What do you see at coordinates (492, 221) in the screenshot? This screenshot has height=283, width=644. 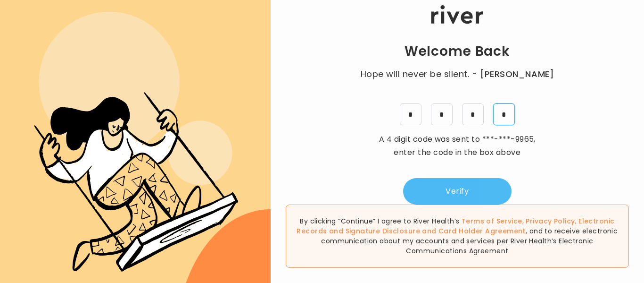 I see `a: Terms of Service` at bounding box center [492, 221].